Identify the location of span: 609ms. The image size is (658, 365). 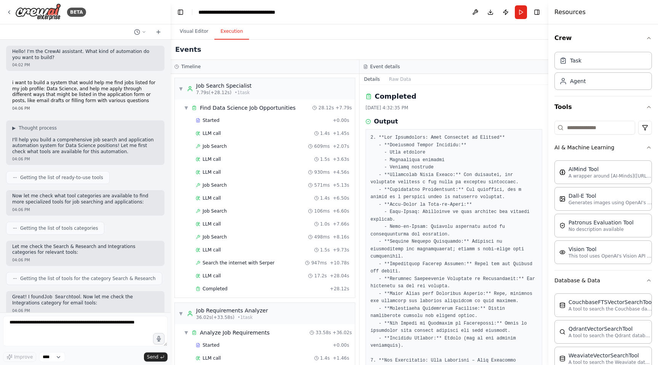
(322, 146).